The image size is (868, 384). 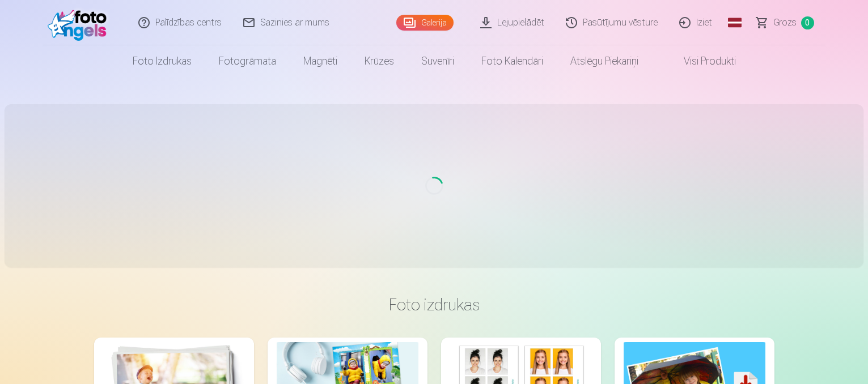 I want to click on a: Visi produkti, so click(x=701, y=61).